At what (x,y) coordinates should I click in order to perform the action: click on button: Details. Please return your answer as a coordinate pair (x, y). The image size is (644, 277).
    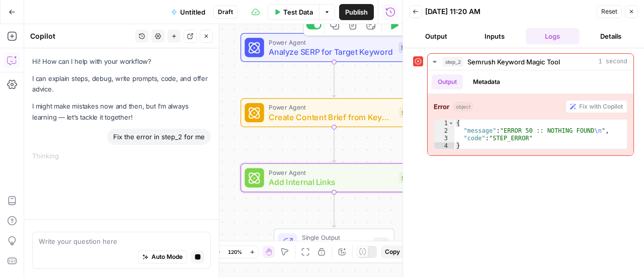
    Looking at the image, I should click on (611, 36).